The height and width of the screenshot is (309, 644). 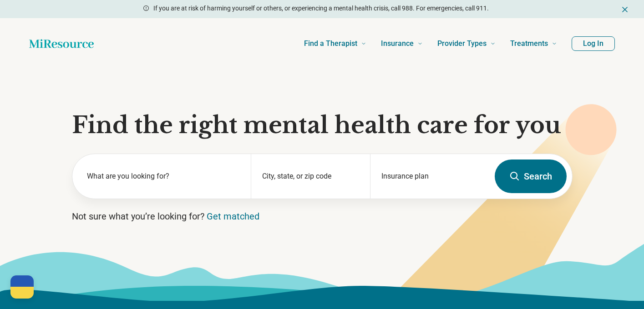 I want to click on p: Not sure what you’re looking for?, so click(x=322, y=216).